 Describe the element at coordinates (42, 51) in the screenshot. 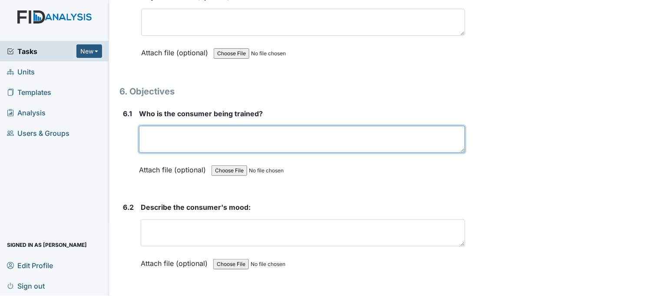

I see `a: Tasks` at that location.